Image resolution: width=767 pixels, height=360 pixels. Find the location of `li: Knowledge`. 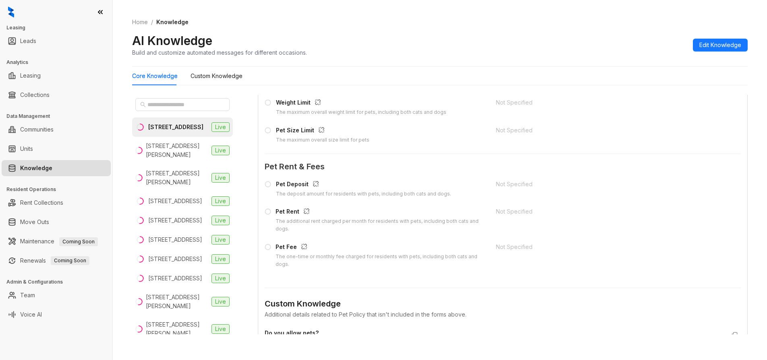

li: Knowledge is located at coordinates (56, 168).